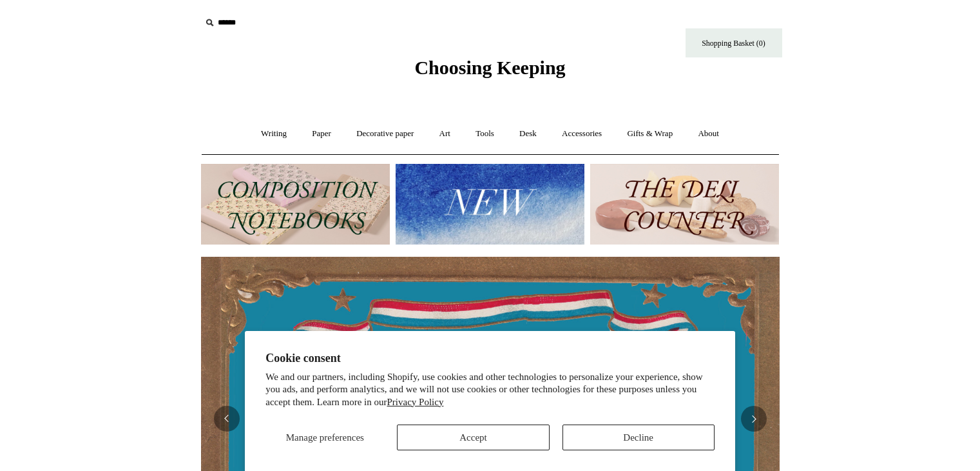 The image size is (980, 471). I want to click on a: Tools, so click(485, 134).